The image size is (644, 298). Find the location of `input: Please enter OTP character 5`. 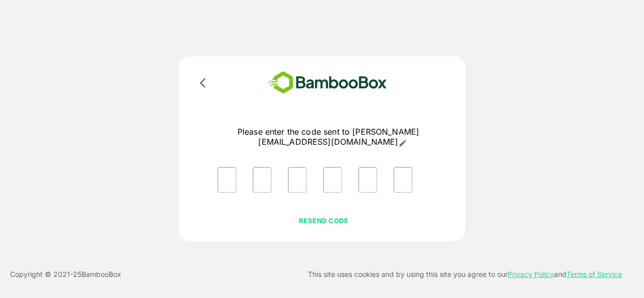

input: Please enter OTP character 5 is located at coordinates (368, 180).